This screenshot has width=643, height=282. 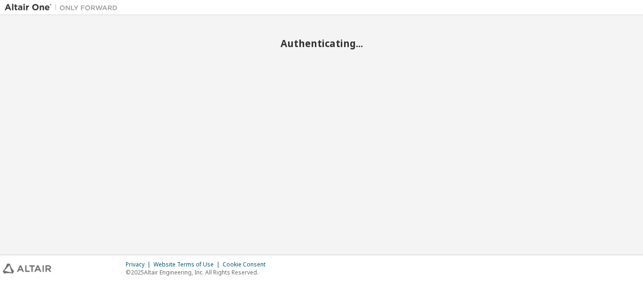 What do you see at coordinates (247, 265) in the screenshot?
I see `div: Cookie Consent` at bounding box center [247, 265].